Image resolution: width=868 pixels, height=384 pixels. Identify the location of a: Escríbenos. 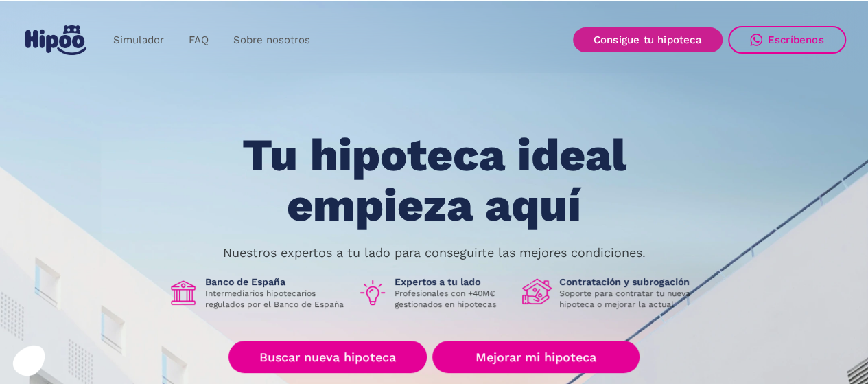
(787, 40).